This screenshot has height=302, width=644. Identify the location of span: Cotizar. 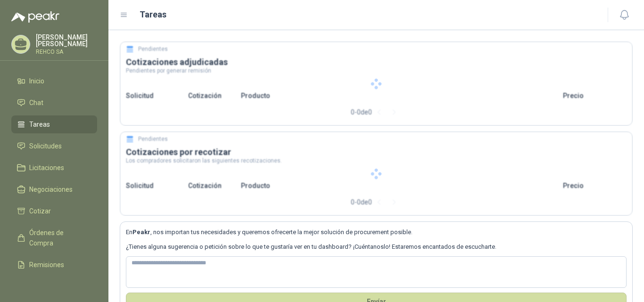
(40, 211).